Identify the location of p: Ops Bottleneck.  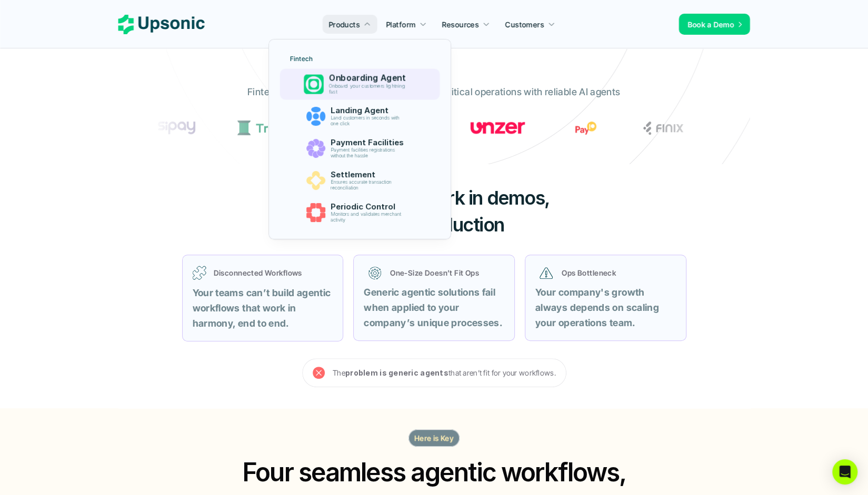
(616, 273).